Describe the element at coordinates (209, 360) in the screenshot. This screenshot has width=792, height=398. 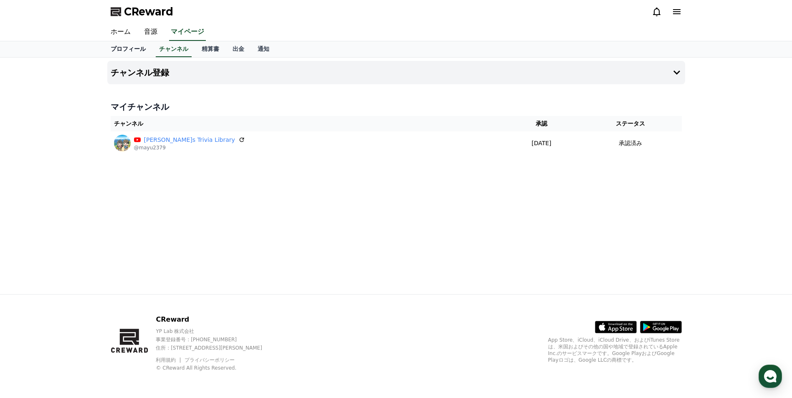
I see `a: プライバシーポリシー` at that location.